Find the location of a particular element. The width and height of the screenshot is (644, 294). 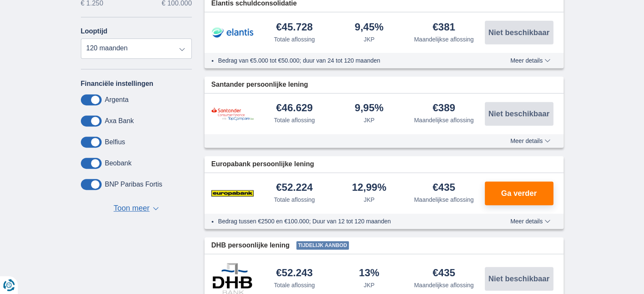

label: Financiële instellingen is located at coordinates (117, 84).